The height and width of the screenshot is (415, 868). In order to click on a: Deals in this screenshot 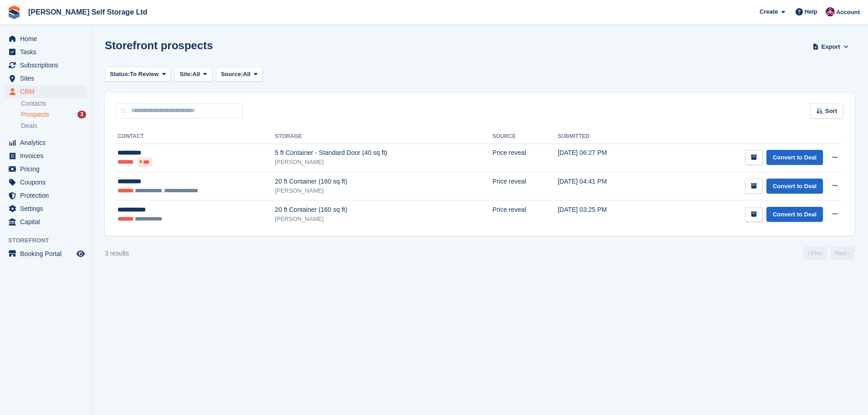, I will do `click(53, 126)`.